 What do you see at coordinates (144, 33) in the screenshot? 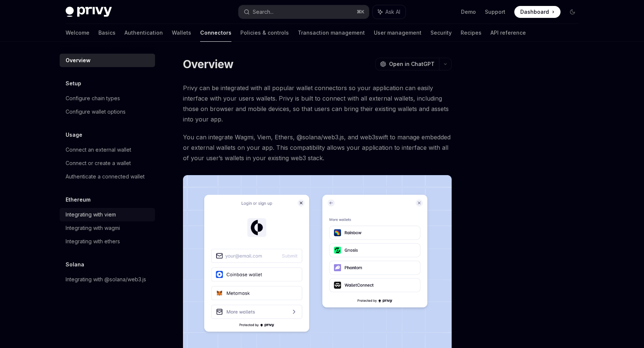
I see `a: Authentication` at bounding box center [144, 33].